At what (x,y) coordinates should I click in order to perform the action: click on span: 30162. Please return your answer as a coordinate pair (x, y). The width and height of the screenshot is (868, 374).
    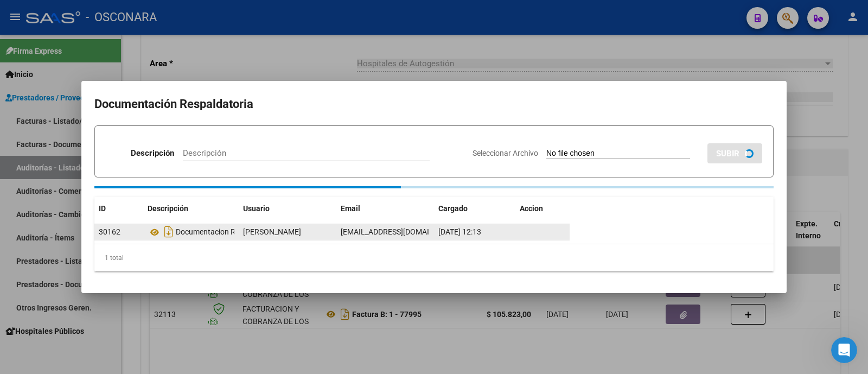
    Looking at the image, I should click on (110, 232).